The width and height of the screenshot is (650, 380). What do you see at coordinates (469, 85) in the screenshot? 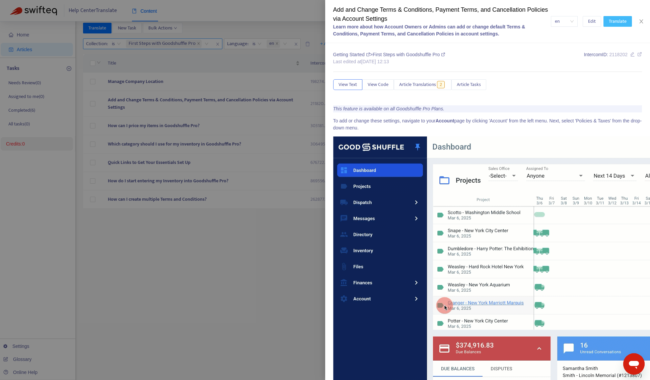
I see `span: Article Tasks` at bounding box center [469, 85].